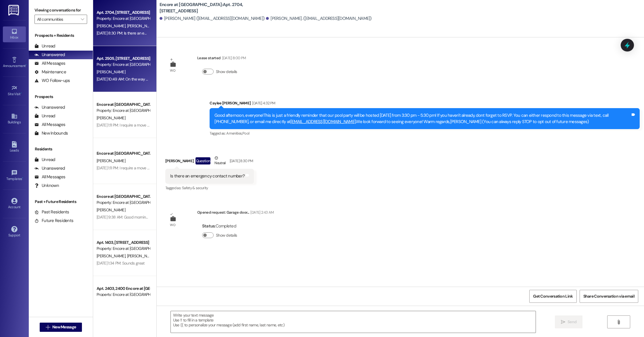 This screenshot has height=337, width=644. I want to click on a: Site Visit •, so click(14, 91).